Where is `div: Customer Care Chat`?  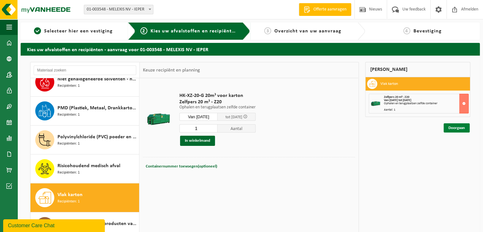 div: Customer Care Chat is located at coordinates (51, 8).